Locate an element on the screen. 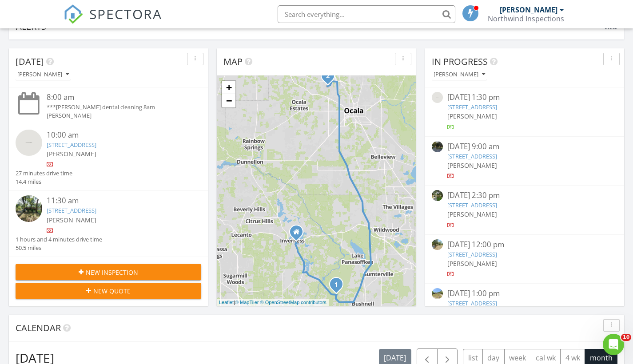 This screenshot has height=364, width=633. a: Zoom in is located at coordinates (229, 88).